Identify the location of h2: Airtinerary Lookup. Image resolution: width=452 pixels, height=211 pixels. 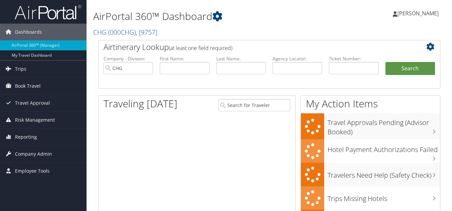
(255, 47).